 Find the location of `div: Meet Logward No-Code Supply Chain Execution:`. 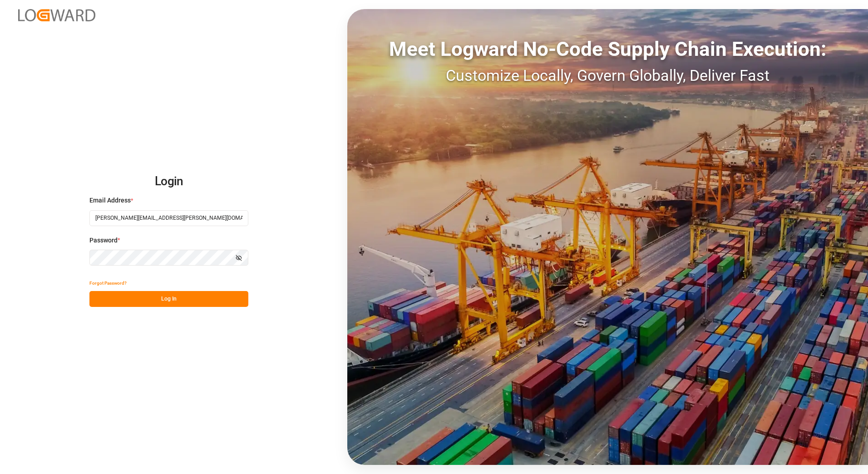

div: Meet Logward No-Code Supply Chain Execution: is located at coordinates (607, 49).